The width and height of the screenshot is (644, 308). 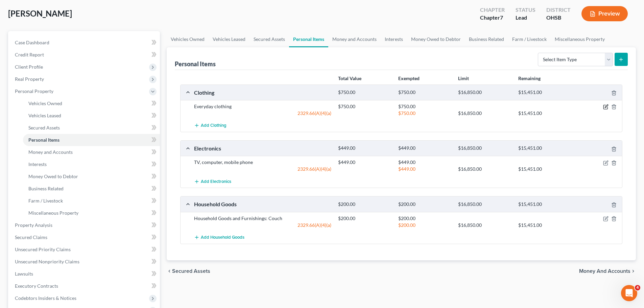 I want to click on span: Vehicles Leased, so click(x=44, y=115).